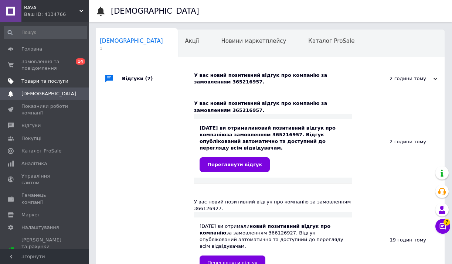  Describe the element at coordinates (52, 8) in the screenshot. I see `span: RAVA` at that location.